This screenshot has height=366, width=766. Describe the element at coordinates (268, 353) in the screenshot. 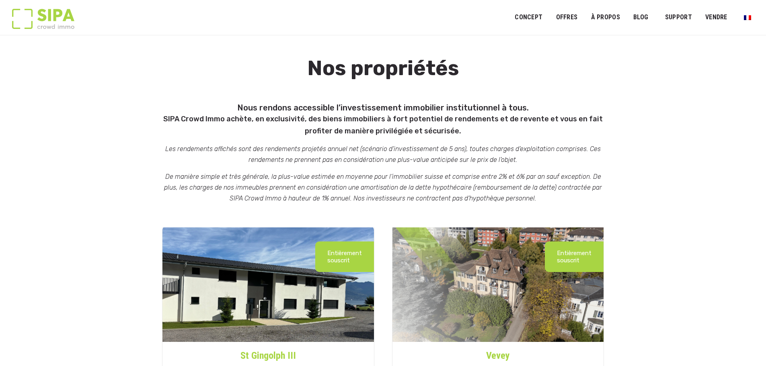

I see `a: St Gingolph III` at that location.